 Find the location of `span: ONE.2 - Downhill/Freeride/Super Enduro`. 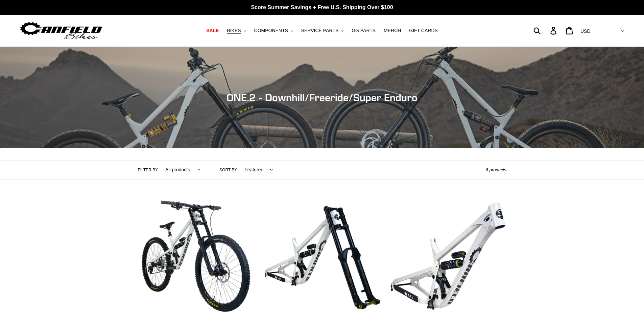

span: ONE.2 - Downhill/Freeride/Super Enduro is located at coordinates (322, 98).